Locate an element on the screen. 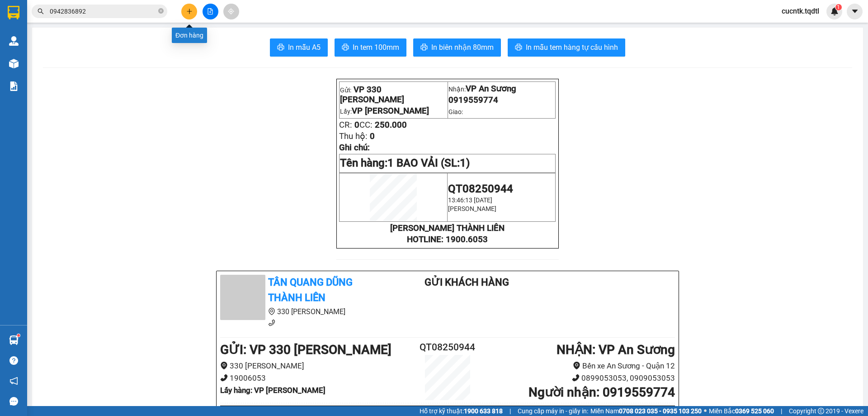 This screenshot has width=868, height=416. strong: 1900 633 818 is located at coordinates (483, 411).